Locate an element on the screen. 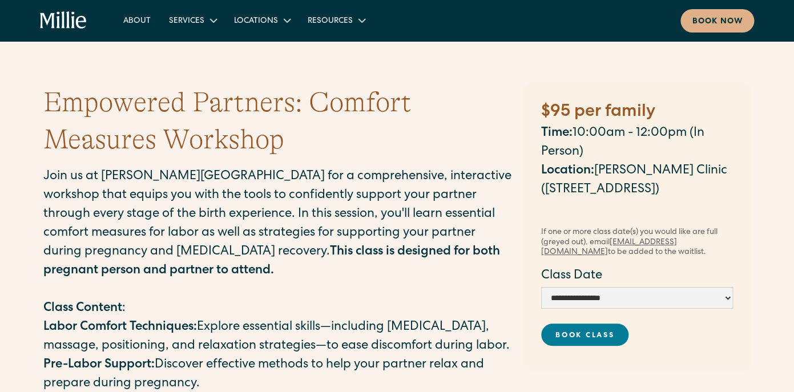  label: Class Date is located at coordinates (637, 276).